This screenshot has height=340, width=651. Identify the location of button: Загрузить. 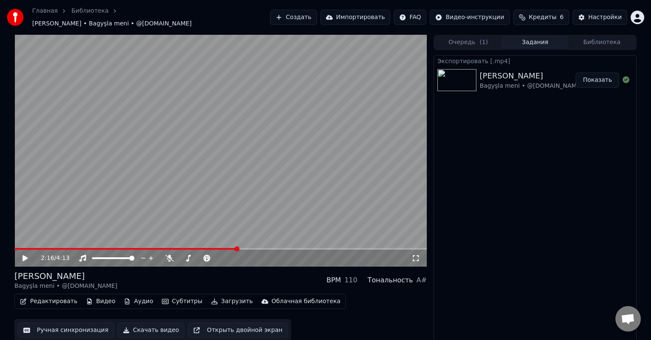
(232, 301).